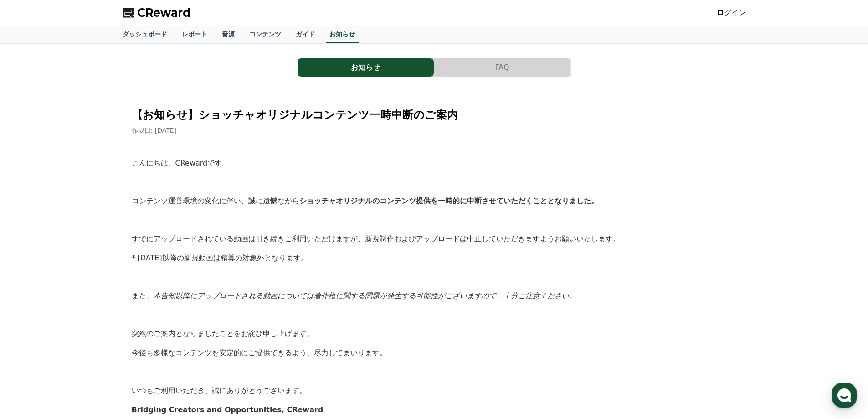 The height and width of the screenshot is (419, 868). I want to click on p: こんにちは、CRewardです。, so click(434, 163).